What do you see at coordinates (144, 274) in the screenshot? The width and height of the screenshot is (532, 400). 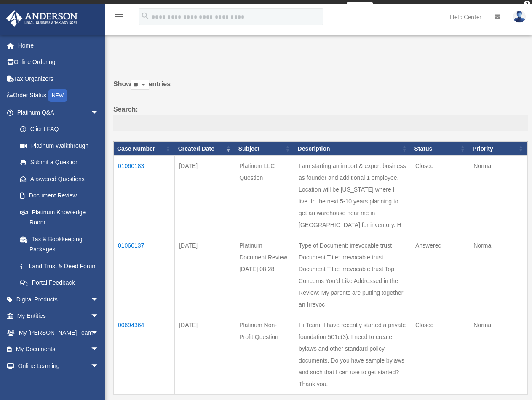 I see `td: 01060137` at bounding box center [144, 274].